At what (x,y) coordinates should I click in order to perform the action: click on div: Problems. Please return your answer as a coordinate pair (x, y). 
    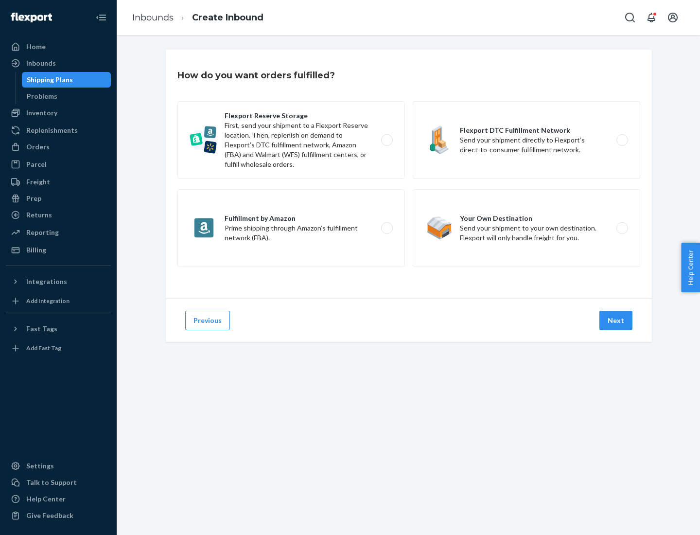
    Looking at the image, I should click on (42, 96).